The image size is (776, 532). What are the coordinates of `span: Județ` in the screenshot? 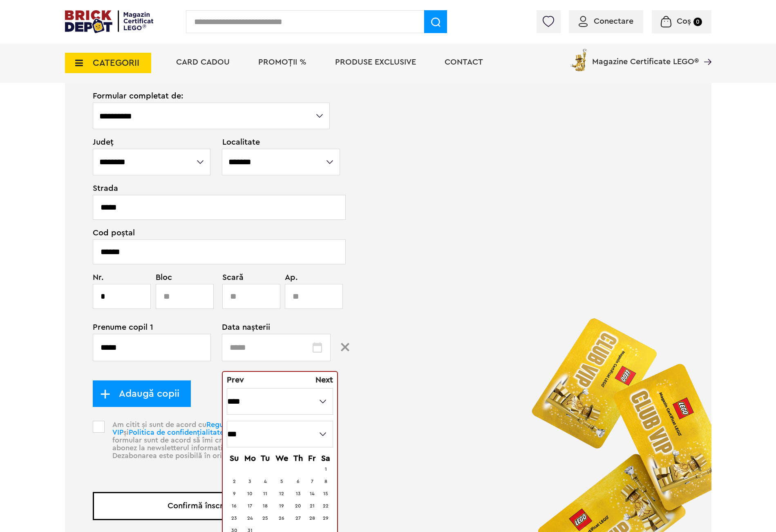 It's located at (153, 142).